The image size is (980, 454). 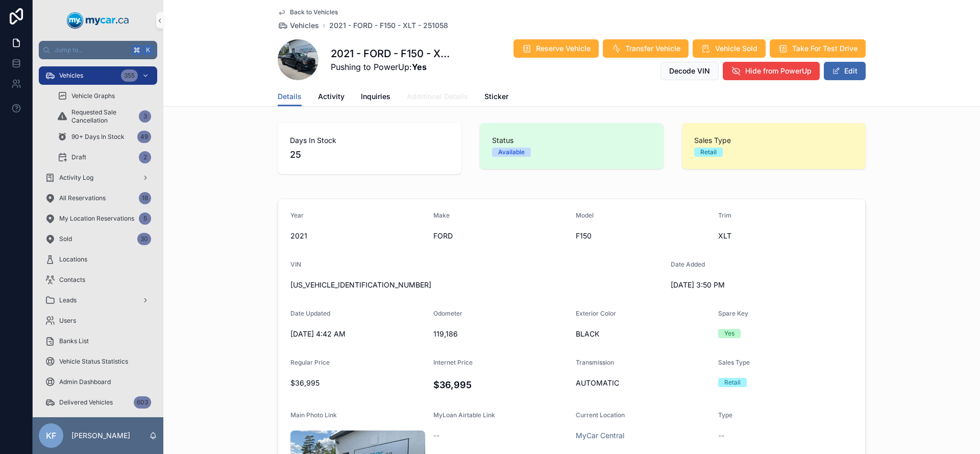 What do you see at coordinates (98, 50) in the screenshot?
I see `button: Jump to...K` at bounding box center [98, 50].